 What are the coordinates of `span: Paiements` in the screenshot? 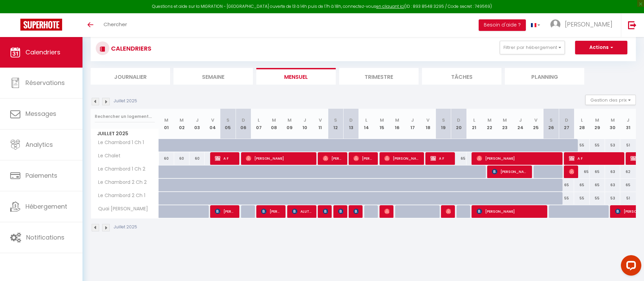 It's located at (42, 175).